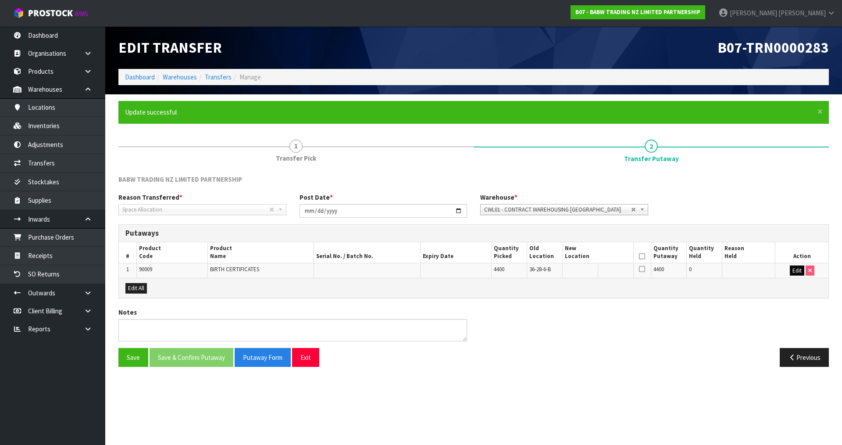  I want to click on span: 90009, so click(146, 269).